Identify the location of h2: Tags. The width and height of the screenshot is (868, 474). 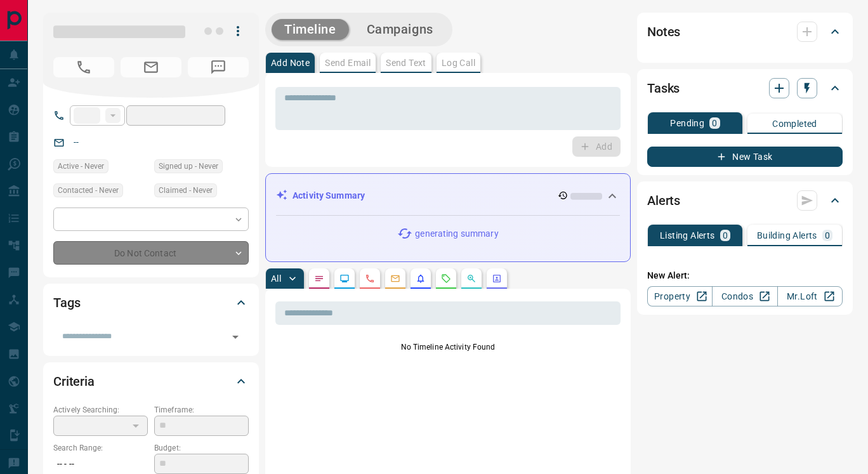
(66, 303).